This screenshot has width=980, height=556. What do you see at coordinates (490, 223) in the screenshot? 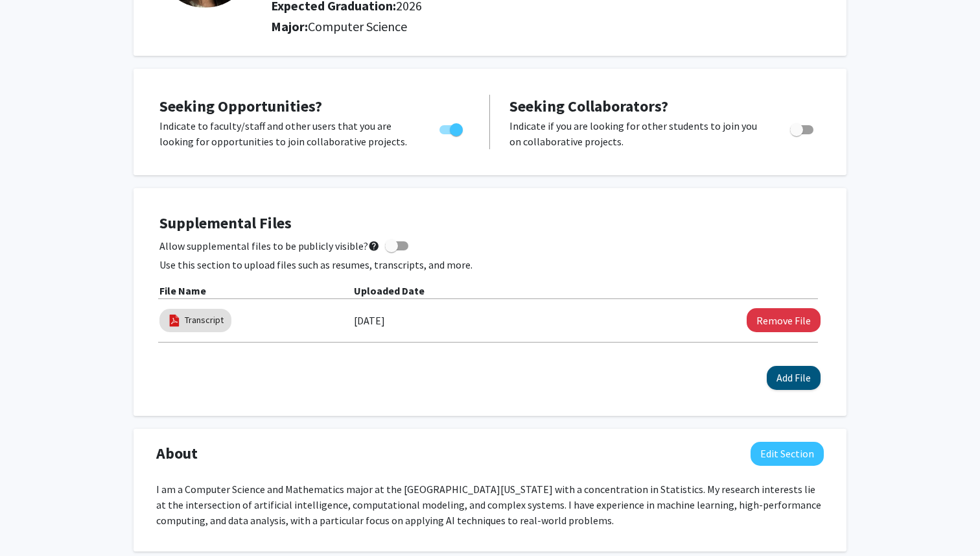
I see `h4: Supplemental Files` at bounding box center [490, 223].